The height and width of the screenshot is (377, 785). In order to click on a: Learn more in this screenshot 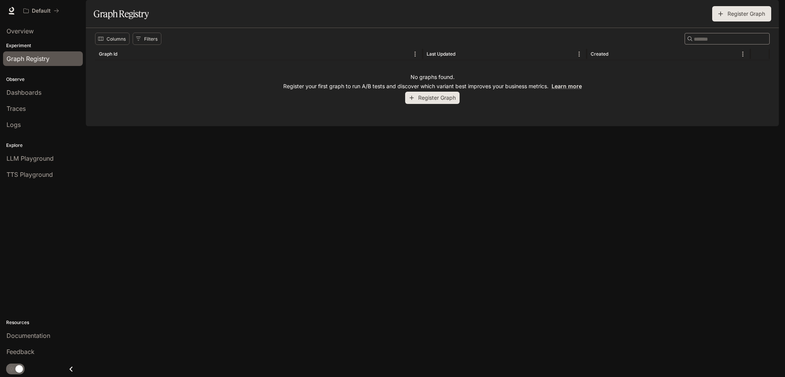, I will do `click(566, 86)`.